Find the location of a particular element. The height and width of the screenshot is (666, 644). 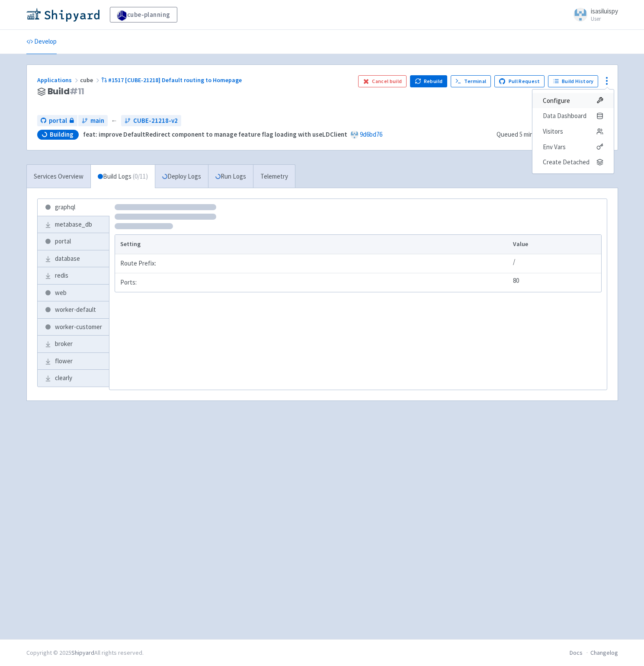

a: Applications is located at coordinates (58, 80).